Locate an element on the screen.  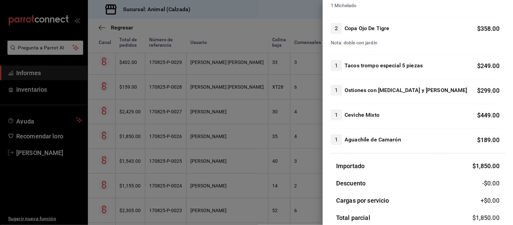
font: Importado is located at coordinates (351, 166).